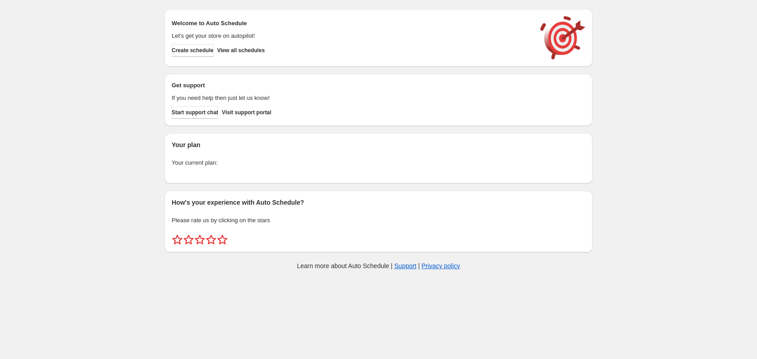  I want to click on h2: Your plan, so click(378, 145).